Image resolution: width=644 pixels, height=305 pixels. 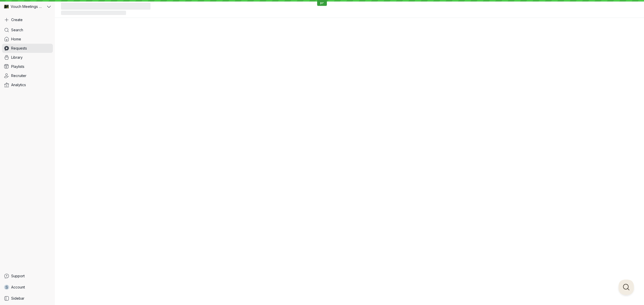 I want to click on span: Sidebar, so click(x=18, y=299).